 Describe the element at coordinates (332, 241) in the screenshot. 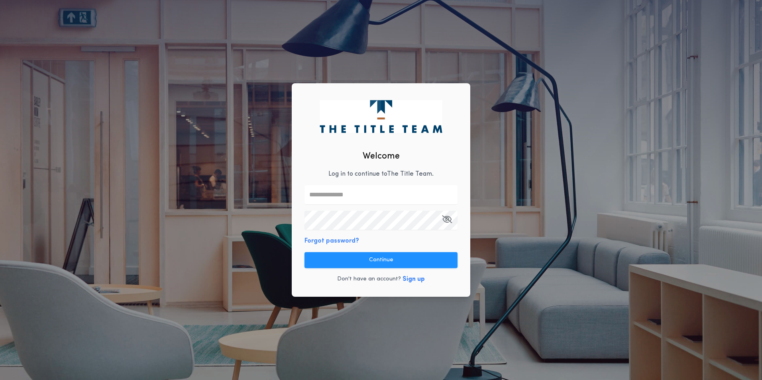

I see `button: Forgot password?` at that location.